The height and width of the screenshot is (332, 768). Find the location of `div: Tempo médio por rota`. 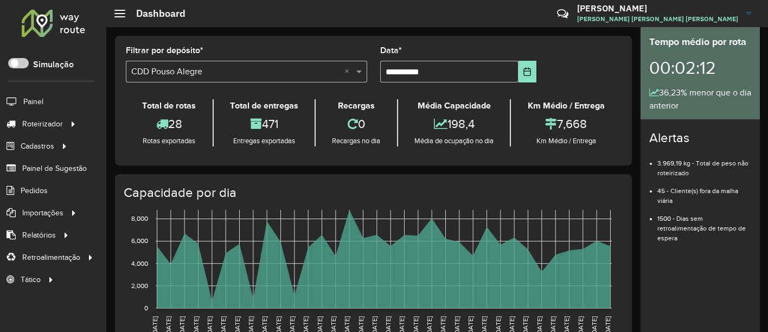

div: Tempo médio por rota is located at coordinates (700, 42).